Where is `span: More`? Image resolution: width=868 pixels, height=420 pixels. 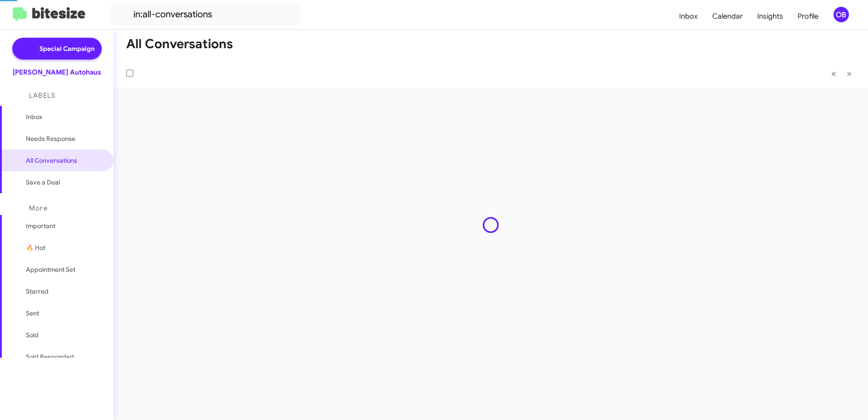
span: More is located at coordinates (38, 208).